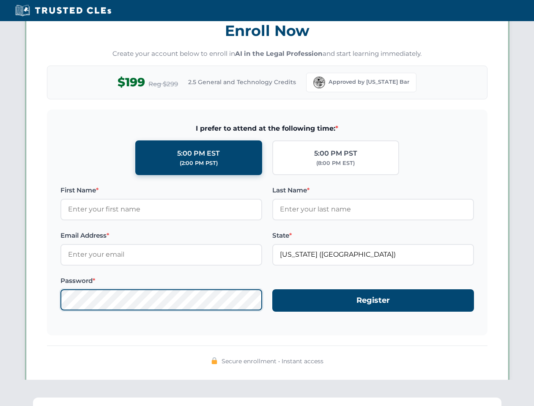 This screenshot has width=534, height=406. Describe the element at coordinates (161, 255) in the screenshot. I see `input: Enter your email` at that location.